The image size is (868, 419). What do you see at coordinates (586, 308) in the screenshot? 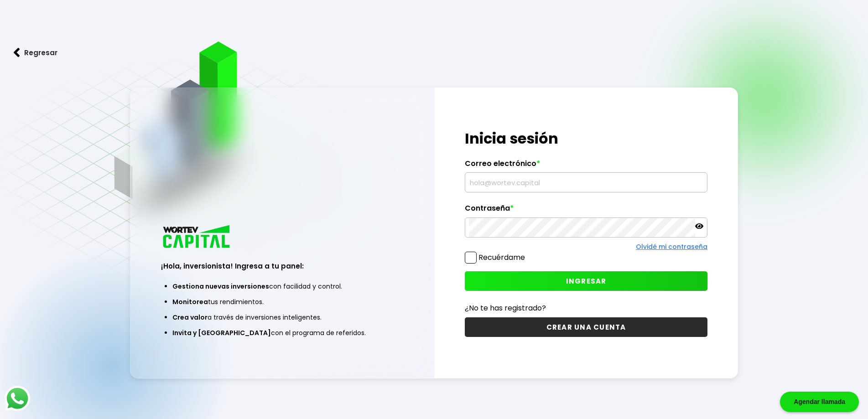
I see `p: ¿No te has registrado?` at bounding box center [586, 308].